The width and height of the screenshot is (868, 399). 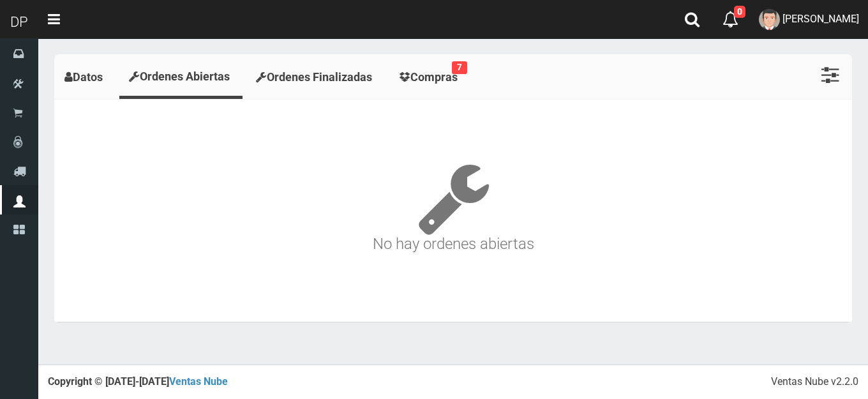 I want to click on a: Ordenes Finalizadas, so click(x=315, y=77).